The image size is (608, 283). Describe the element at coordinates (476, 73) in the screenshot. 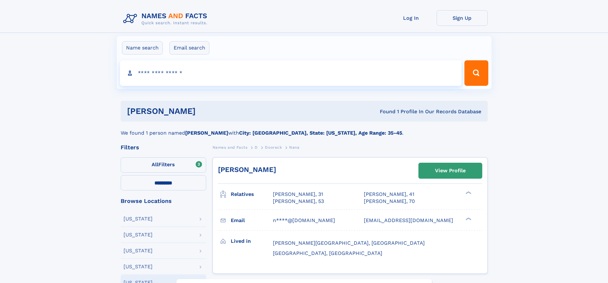

I see `button: Search Button` at that location.